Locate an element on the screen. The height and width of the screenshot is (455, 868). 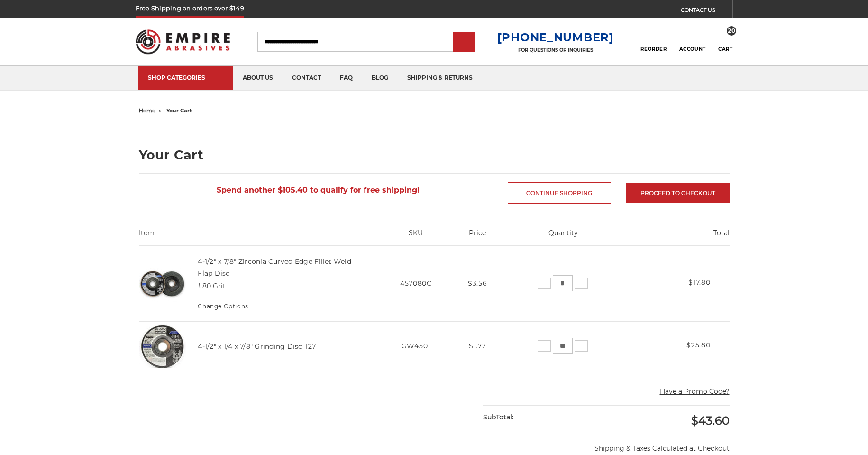
strong: $25.80 is located at coordinates (698, 345).